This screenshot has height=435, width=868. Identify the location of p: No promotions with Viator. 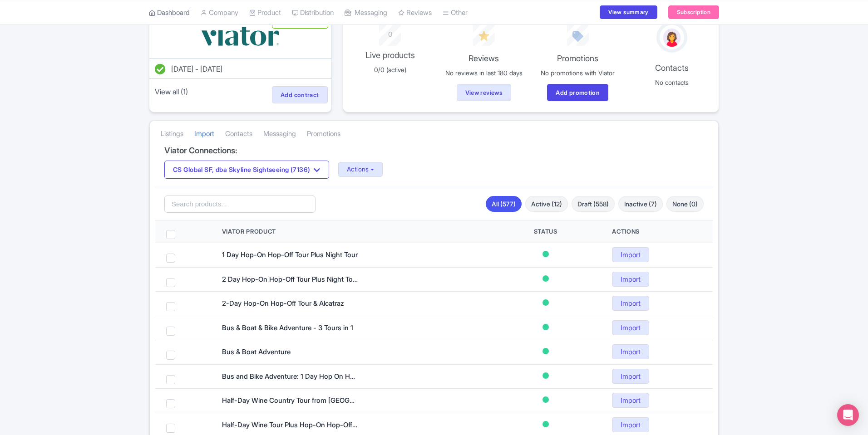
(577, 73).